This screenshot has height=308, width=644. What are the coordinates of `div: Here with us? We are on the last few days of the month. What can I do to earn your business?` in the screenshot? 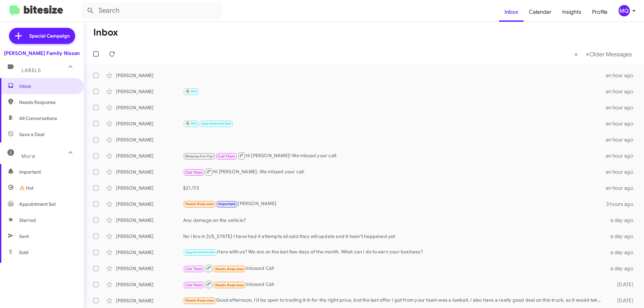 It's located at (395, 252).